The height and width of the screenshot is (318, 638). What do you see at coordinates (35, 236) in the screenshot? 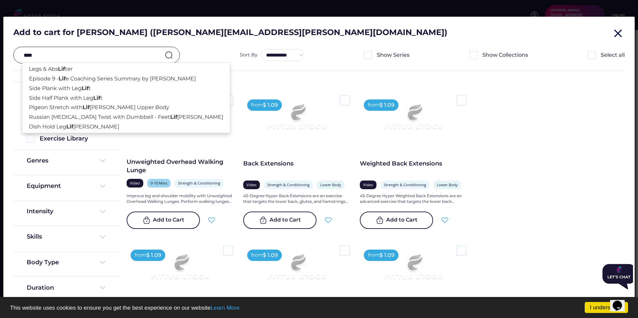
I see `div: Skills` at bounding box center [35, 236].